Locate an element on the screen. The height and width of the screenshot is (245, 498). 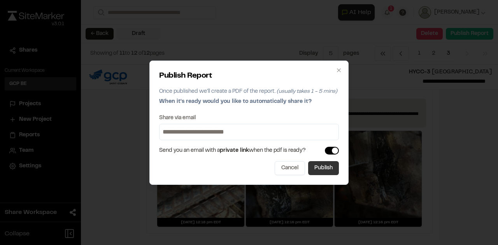
label: Share via email is located at coordinates (177, 118).